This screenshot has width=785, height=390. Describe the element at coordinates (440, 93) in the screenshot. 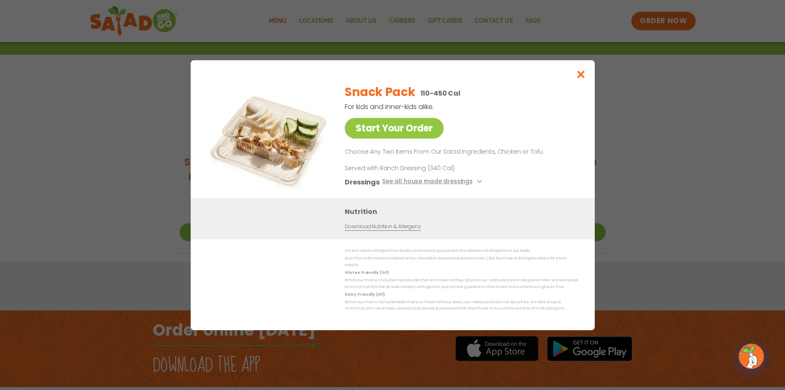

I see `p: 110-450 Cal` at that location.